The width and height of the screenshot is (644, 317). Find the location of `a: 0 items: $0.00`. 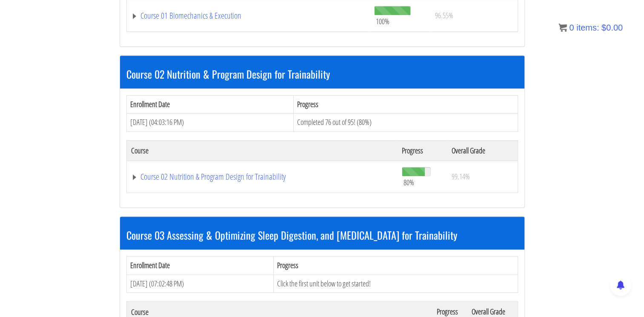

a: 0 items: $0.00 is located at coordinates (591, 28).